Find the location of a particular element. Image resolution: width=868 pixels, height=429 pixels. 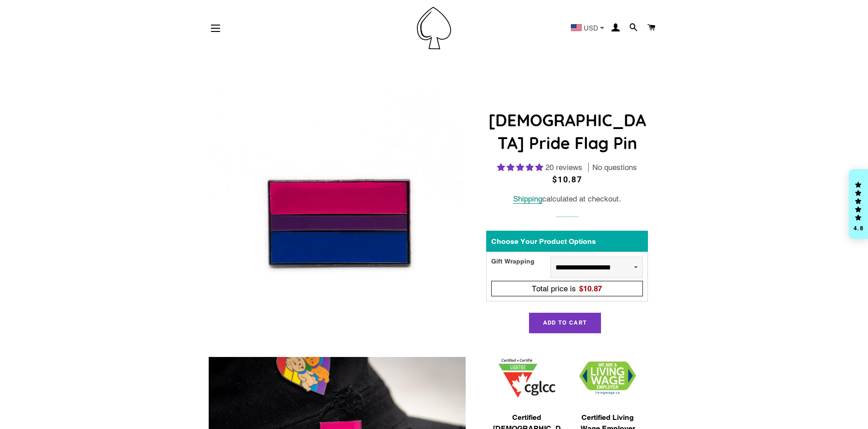

button: Add to Cart is located at coordinates (565, 323).